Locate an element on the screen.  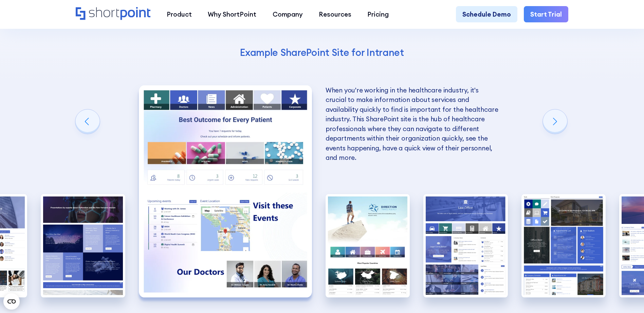
div: Previous slide is located at coordinates (87, 121).